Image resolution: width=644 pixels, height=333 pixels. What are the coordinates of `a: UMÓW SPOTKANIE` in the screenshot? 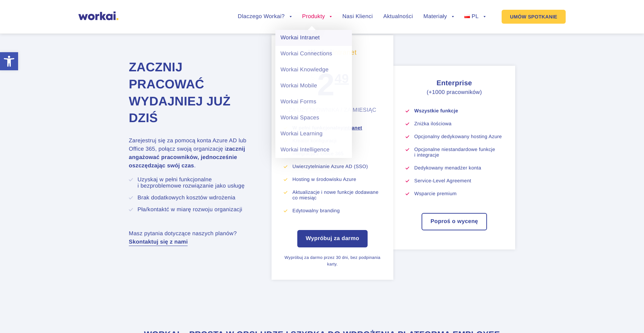 It's located at (533, 16).